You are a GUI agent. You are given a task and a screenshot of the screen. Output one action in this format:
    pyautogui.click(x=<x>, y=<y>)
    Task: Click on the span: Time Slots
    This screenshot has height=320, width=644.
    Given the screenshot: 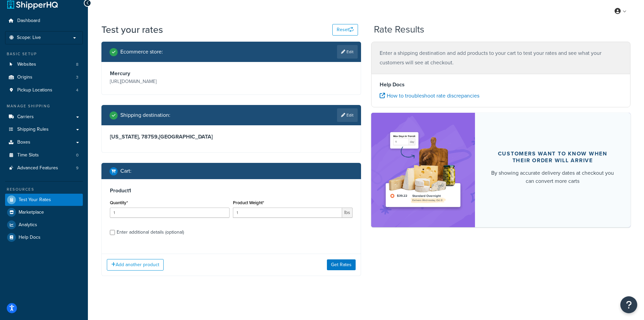 What is the action you would take?
    pyautogui.click(x=28, y=155)
    